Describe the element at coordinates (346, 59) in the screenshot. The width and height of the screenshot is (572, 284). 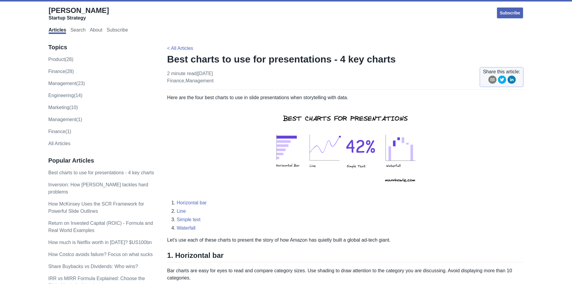
I see `h1: Best charts to use for presentations - 4 key charts` at that location.